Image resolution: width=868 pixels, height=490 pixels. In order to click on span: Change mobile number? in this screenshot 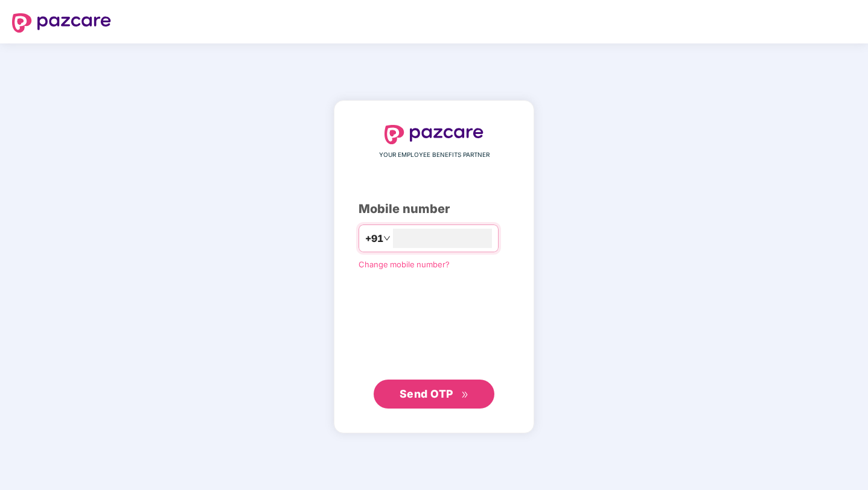, I will do `click(404, 264)`.